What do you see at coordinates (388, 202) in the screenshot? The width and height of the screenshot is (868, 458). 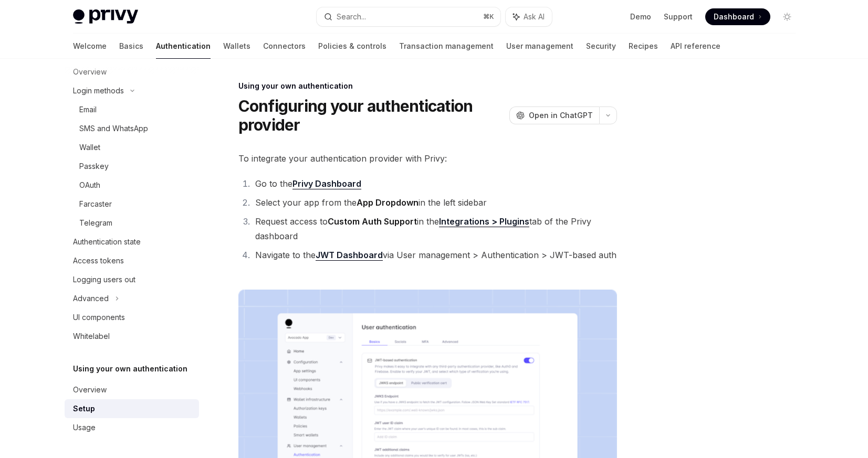 I see `strong: App Dropdown` at bounding box center [388, 202].